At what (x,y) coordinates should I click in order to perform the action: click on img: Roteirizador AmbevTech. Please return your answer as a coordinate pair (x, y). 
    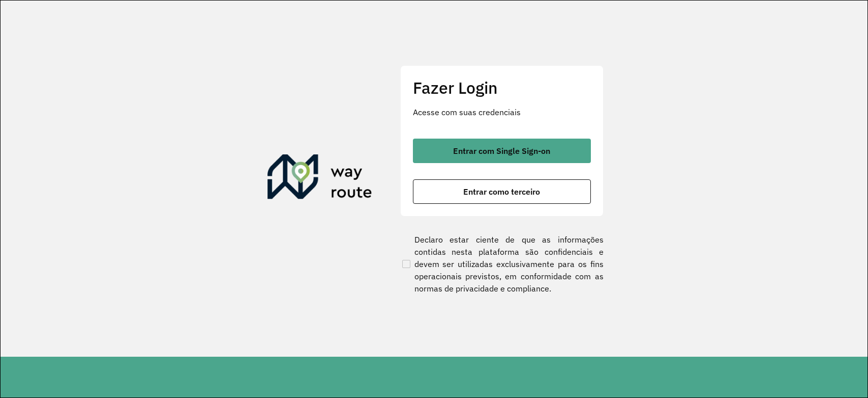
    Looking at the image, I should click on (320, 178).